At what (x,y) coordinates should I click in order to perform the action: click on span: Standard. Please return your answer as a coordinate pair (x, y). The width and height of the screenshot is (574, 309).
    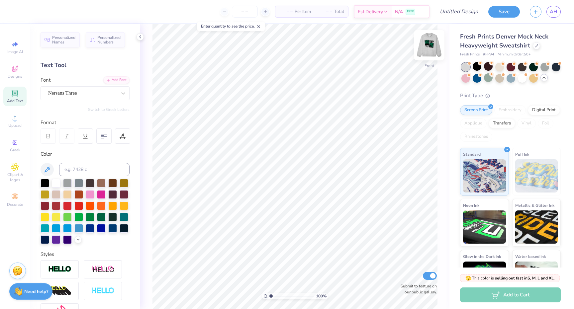
    Looking at the image, I should click on (472, 154).